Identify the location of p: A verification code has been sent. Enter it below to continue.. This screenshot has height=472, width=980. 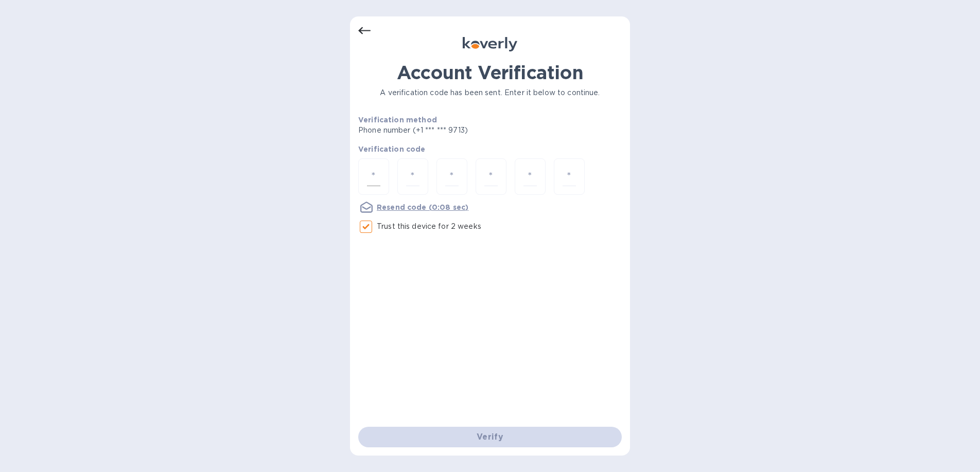
(490, 93).